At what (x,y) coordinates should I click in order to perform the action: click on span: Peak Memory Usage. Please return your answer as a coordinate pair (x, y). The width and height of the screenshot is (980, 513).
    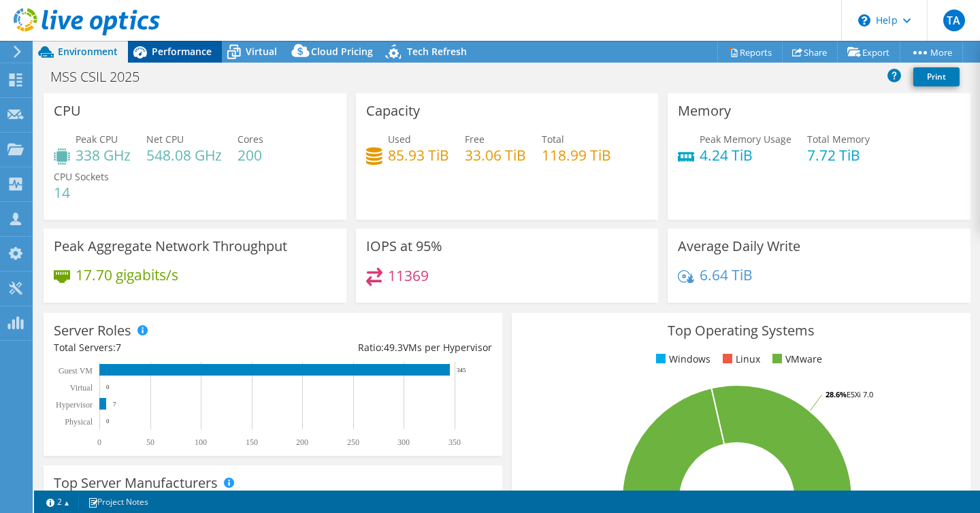
    Looking at the image, I should click on (745, 139).